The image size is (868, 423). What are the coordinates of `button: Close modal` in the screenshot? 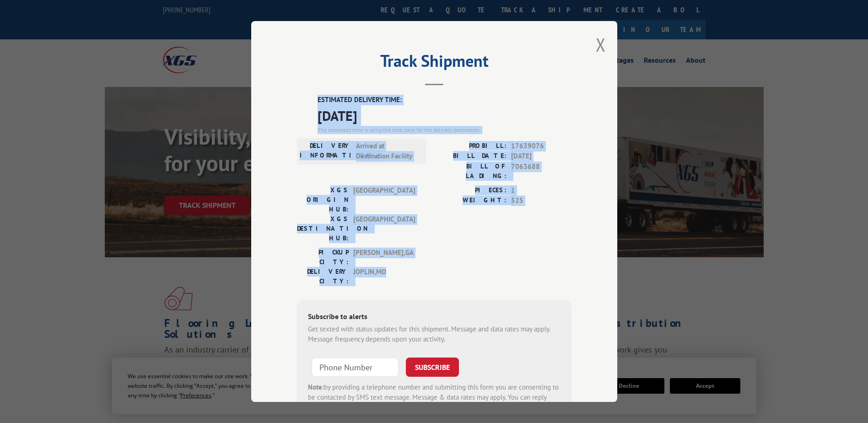 It's located at (601, 45).